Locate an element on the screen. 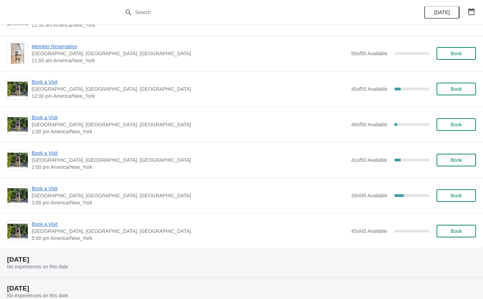 The height and width of the screenshot is (299, 483). span: 50 of 50 Available is located at coordinates (369, 54).